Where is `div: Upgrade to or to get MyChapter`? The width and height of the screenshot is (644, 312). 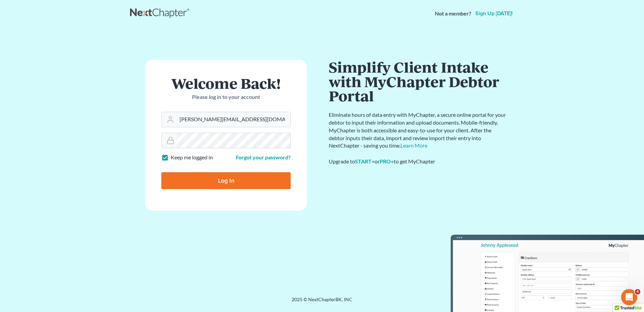 div: Upgrade to or to get MyChapter is located at coordinates (418, 161).